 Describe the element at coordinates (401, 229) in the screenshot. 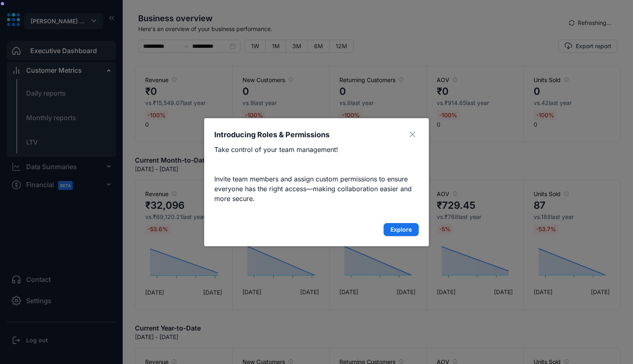

I see `button: Next` at that location.